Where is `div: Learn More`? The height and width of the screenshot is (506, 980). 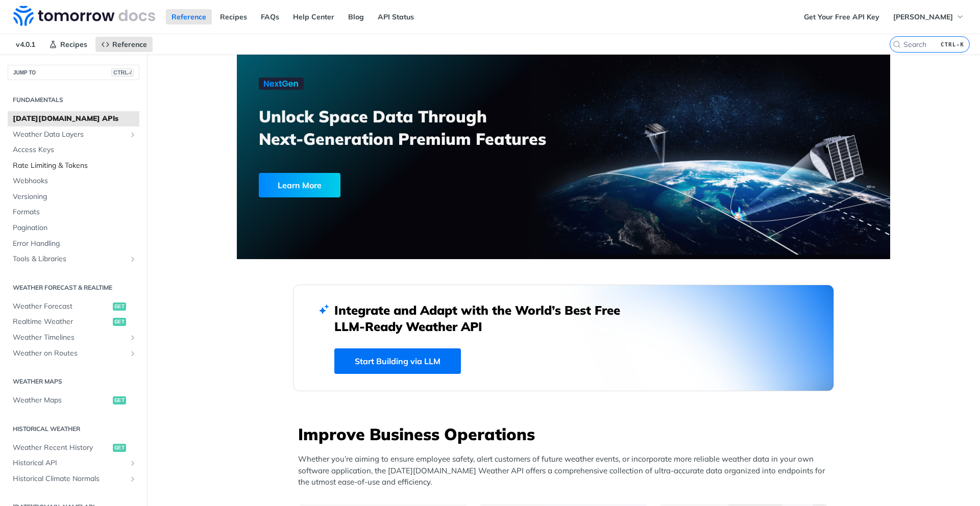 div: Learn More is located at coordinates (300, 186).